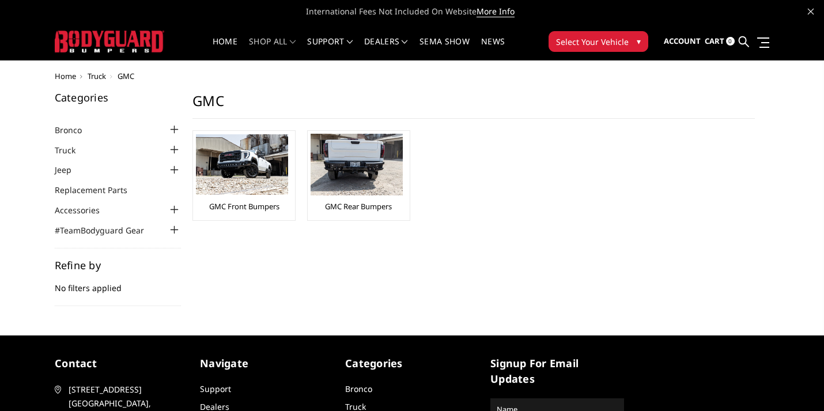 This screenshot has height=411, width=824. Describe the element at coordinates (496, 12) in the screenshot. I see `a: More Info` at that location.